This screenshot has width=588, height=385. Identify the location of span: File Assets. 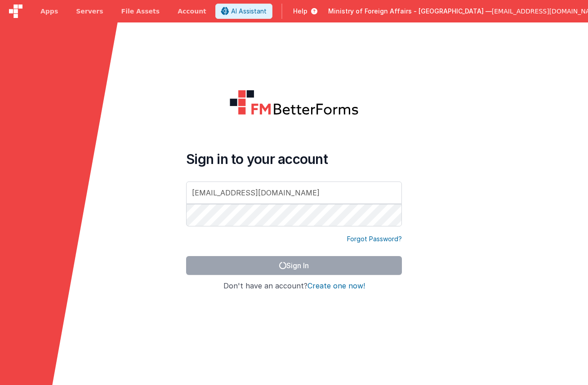
(141, 11).